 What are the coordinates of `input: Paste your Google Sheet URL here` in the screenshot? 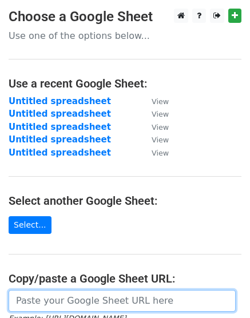 It's located at (122, 301).